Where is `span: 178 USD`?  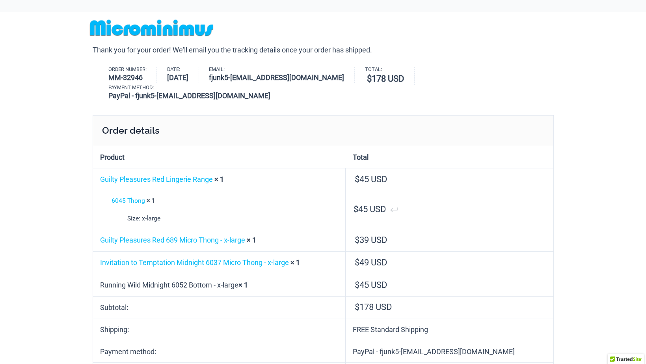
span: 178 USD is located at coordinates (373, 307).